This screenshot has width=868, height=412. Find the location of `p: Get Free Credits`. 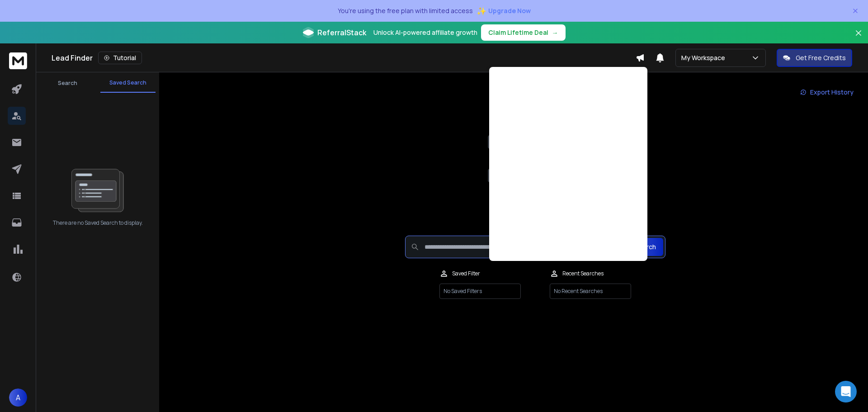

p: Get Free Credits is located at coordinates (821, 58).